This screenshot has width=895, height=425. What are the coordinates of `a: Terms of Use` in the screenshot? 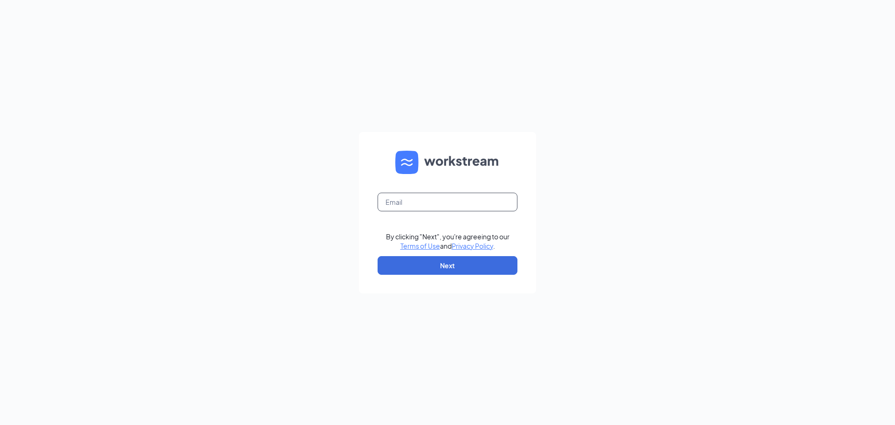 It's located at (420, 246).